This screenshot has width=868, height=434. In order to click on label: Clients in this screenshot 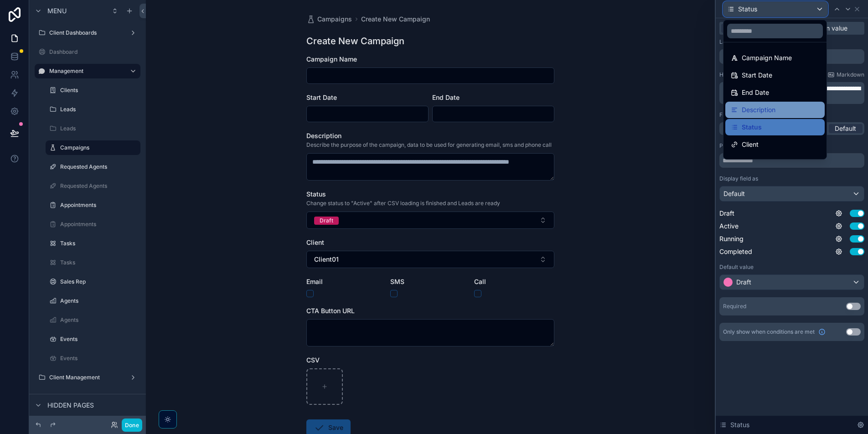, I will do `click(100, 90)`.